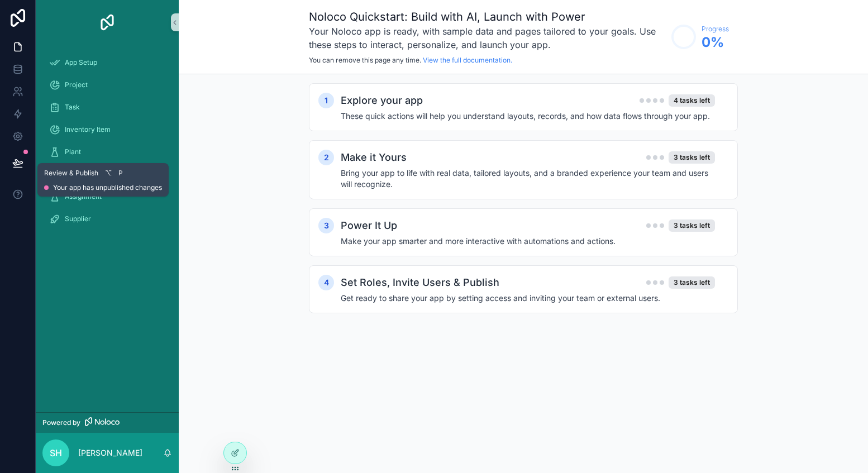  What do you see at coordinates (107, 108) in the screenshot?
I see `a: Task` at bounding box center [107, 108].